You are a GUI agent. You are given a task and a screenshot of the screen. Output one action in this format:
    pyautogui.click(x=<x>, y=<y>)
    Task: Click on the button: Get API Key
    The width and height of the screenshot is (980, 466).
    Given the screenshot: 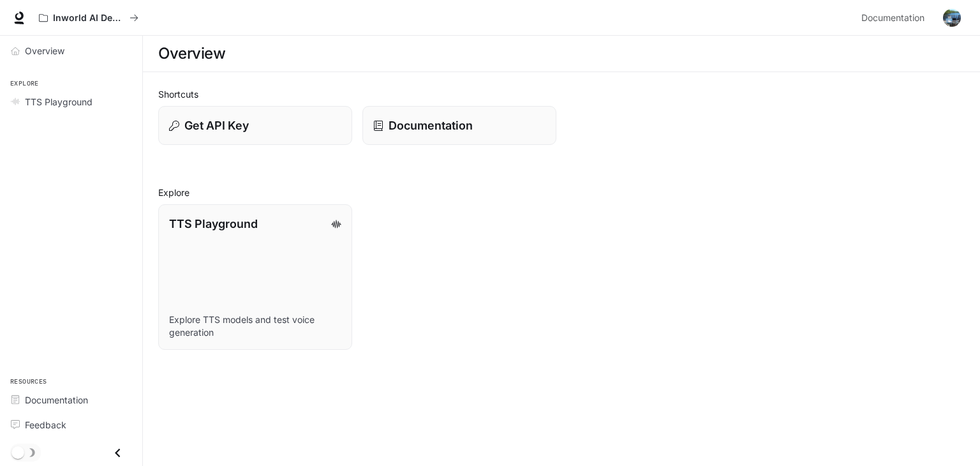 What is the action you would take?
    pyautogui.click(x=255, y=125)
    